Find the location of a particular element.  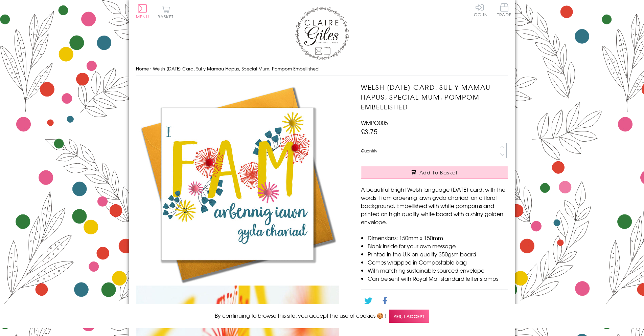

li: Comes wrapped in Compostable bag is located at coordinates (438, 262).